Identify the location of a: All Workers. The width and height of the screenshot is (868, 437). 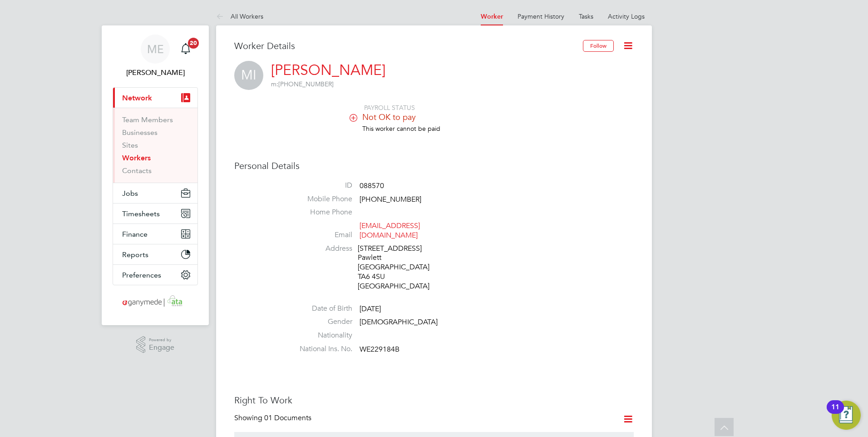
(240, 16).